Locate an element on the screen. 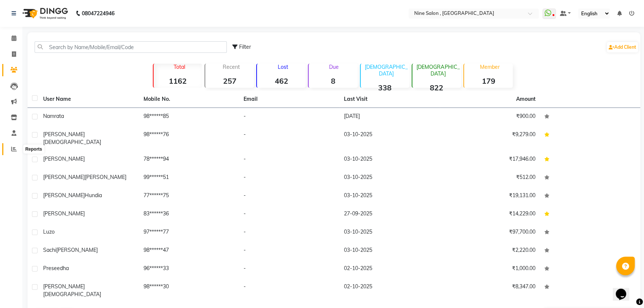  span: Namrata is located at coordinates (54, 116).